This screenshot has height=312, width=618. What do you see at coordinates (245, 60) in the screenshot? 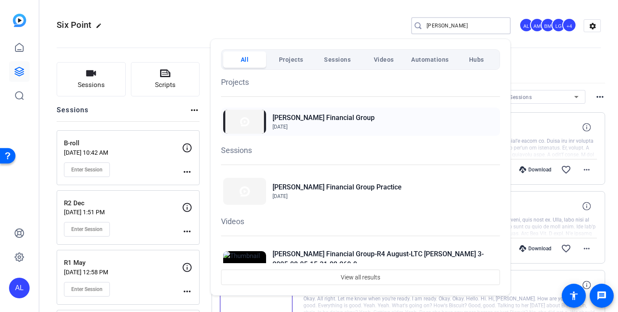
I see `span: All` at bounding box center [245, 60].